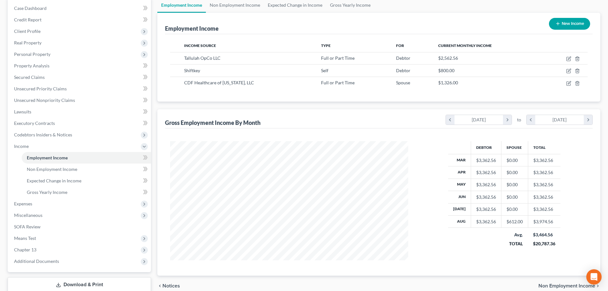 The image size is (608, 291). Describe the element at coordinates (325, 70) in the screenshot. I see `span: Self` at that location.